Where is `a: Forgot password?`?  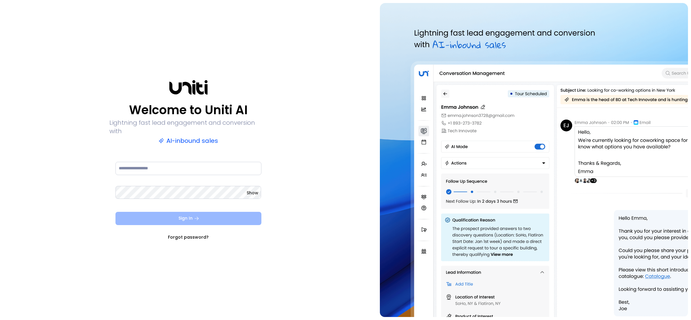 a: Forgot password? is located at coordinates (188, 237).